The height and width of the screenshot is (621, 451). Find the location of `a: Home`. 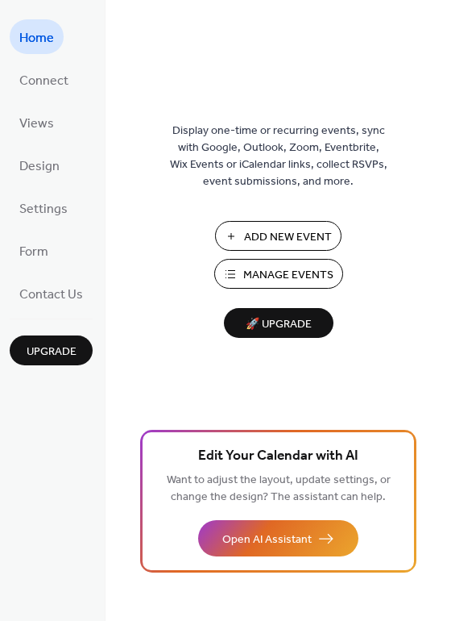

a: Home is located at coordinates (36, 36).